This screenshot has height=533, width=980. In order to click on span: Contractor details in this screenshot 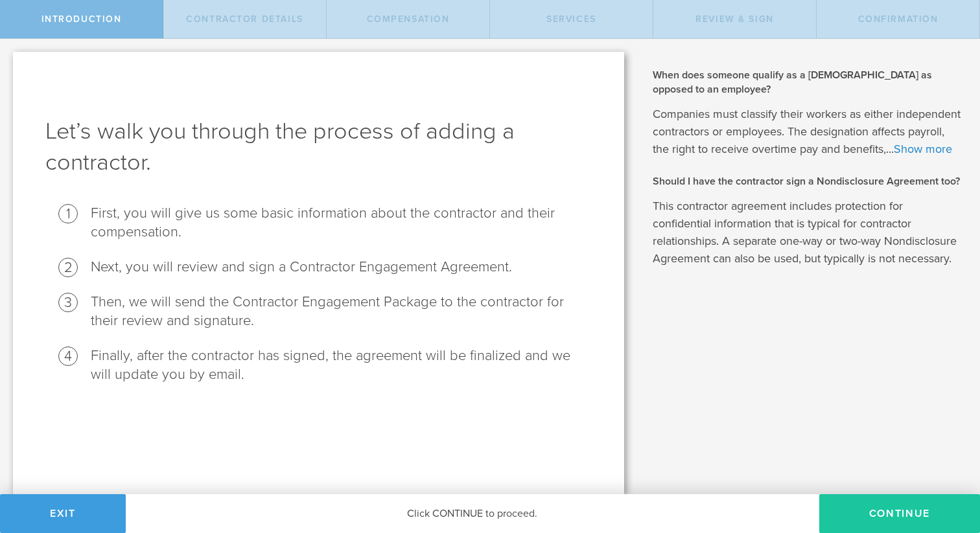, I will do `click(244, 19)`.